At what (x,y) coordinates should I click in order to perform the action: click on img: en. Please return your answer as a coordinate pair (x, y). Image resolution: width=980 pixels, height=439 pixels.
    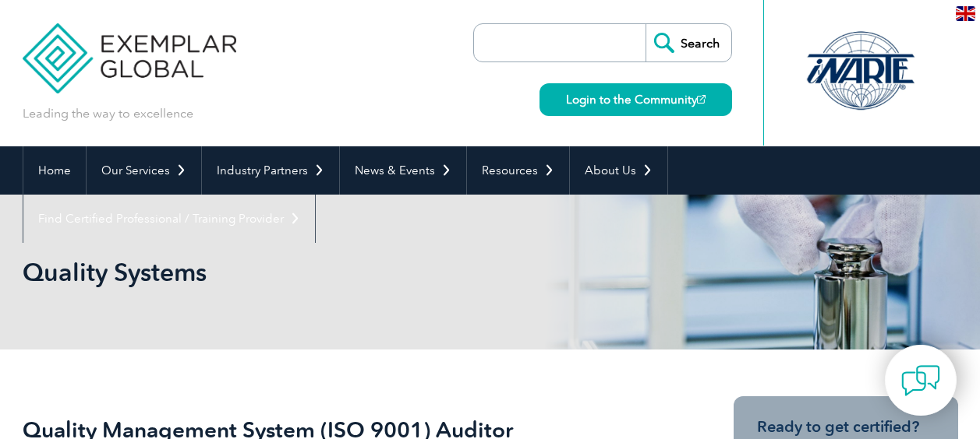
    Looking at the image, I should click on (964, 13).